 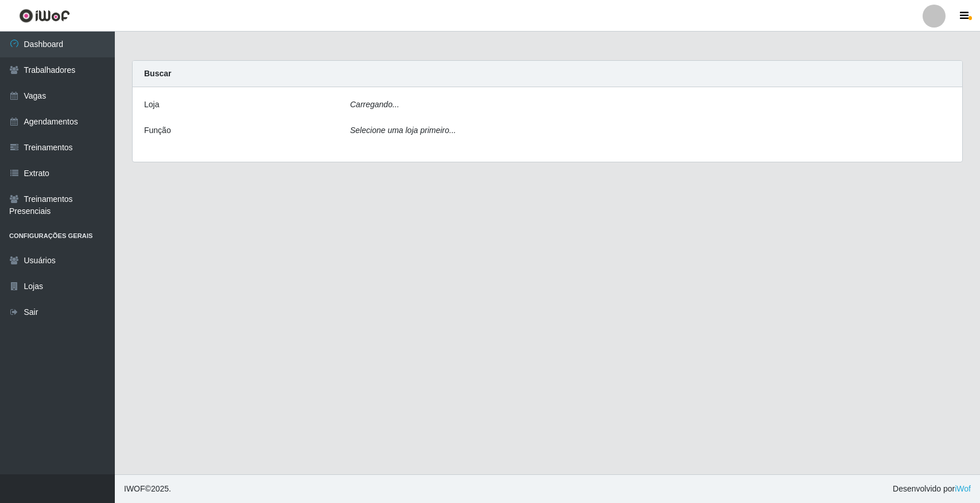 I want to click on img: CoreUI Logo, so click(x=45, y=16).